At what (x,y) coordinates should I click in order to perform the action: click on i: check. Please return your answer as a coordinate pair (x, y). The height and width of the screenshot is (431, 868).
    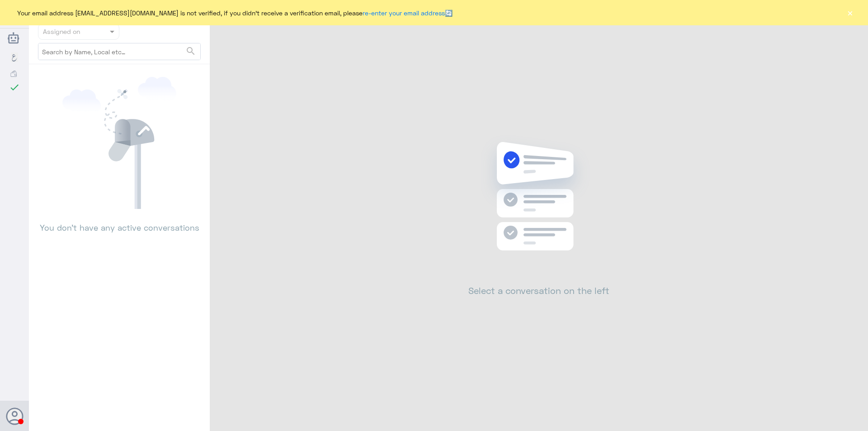
    Looking at the image, I should click on (14, 88).